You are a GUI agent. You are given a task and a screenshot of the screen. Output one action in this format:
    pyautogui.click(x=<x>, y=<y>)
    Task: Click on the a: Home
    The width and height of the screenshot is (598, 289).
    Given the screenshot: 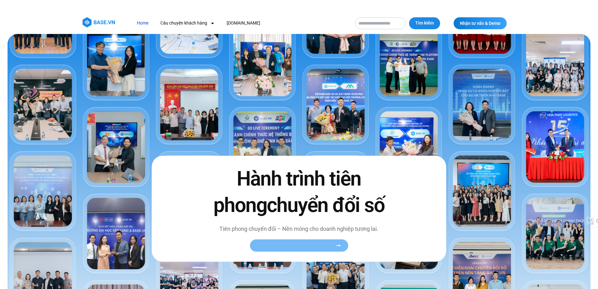 What is the action you would take?
    pyautogui.click(x=143, y=23)
    